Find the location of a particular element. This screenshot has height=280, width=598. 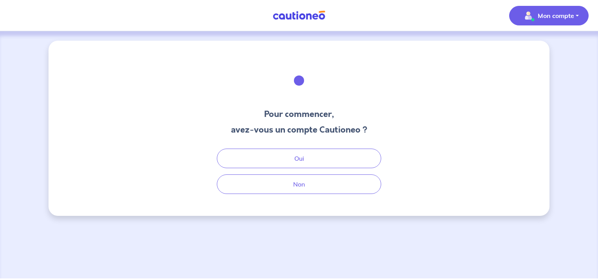

h3: Pour commencer, is located at coordinates (299, 114).